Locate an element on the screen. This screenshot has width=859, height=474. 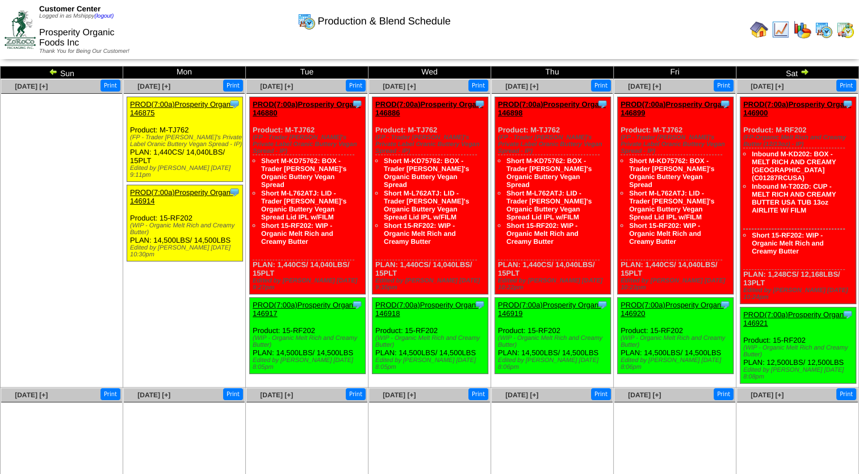
img: graph.gif is located at coordinates (803, 30).